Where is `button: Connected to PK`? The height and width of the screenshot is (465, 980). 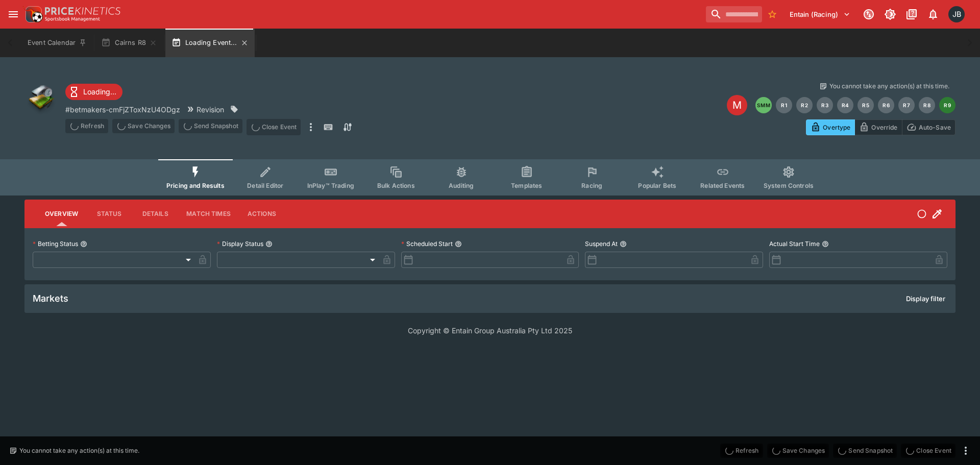
button: Connected to PK is located at coordinates (868, 14).